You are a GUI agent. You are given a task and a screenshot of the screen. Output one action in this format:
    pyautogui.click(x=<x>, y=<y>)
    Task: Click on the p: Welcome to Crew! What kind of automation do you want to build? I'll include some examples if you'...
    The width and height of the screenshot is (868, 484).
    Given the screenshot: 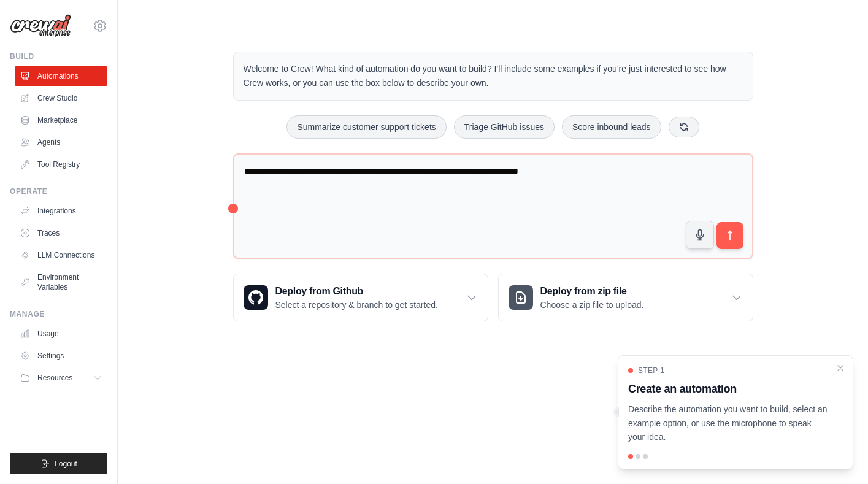 What is the action you would take?
    pyautogui.click(x=493, y=76)
    